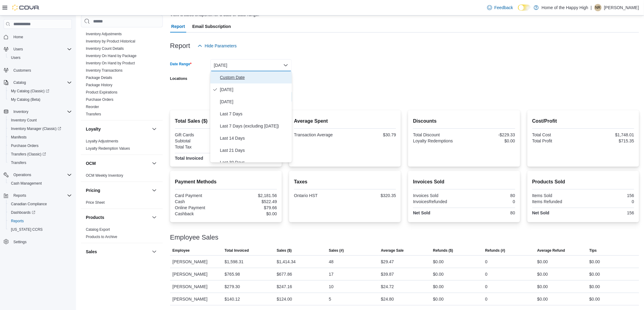 This screenshot has width=644, height=310. What do you see at coordinates (194, 238) in the screenshot?
I see `h3: Employee Sales` at bounding box center [194, 238].